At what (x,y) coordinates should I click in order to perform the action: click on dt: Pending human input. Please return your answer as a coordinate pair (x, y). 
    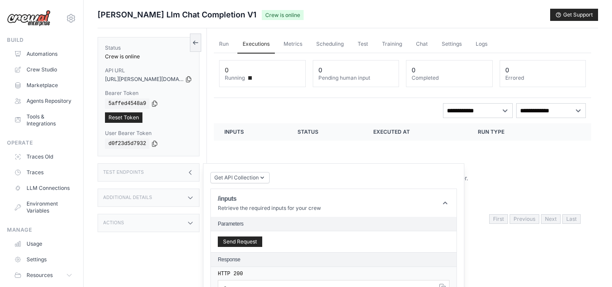
    Looking at the image, I should click on (356, 78).